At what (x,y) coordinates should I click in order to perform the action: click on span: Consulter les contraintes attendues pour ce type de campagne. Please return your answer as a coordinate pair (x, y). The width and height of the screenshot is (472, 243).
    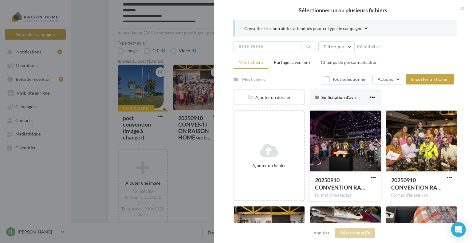
    Looking at the image, I should click on (303, 29).